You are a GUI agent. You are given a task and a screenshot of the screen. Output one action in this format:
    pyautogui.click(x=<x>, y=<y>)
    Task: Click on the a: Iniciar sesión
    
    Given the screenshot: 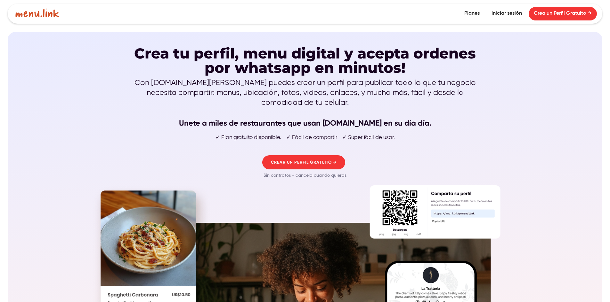 What is the action you would take?
    pyautogui.click(x=506, y=14)
    